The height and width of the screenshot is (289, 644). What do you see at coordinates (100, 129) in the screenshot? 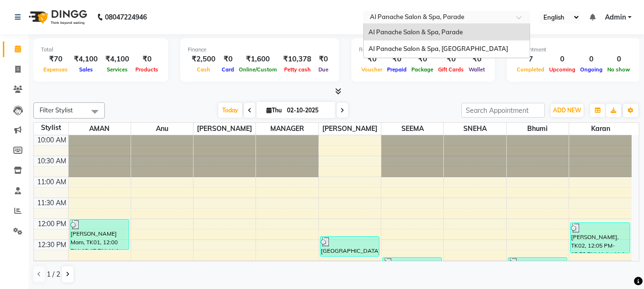
I see `span: AMAN` at bounding box center [100, 129].